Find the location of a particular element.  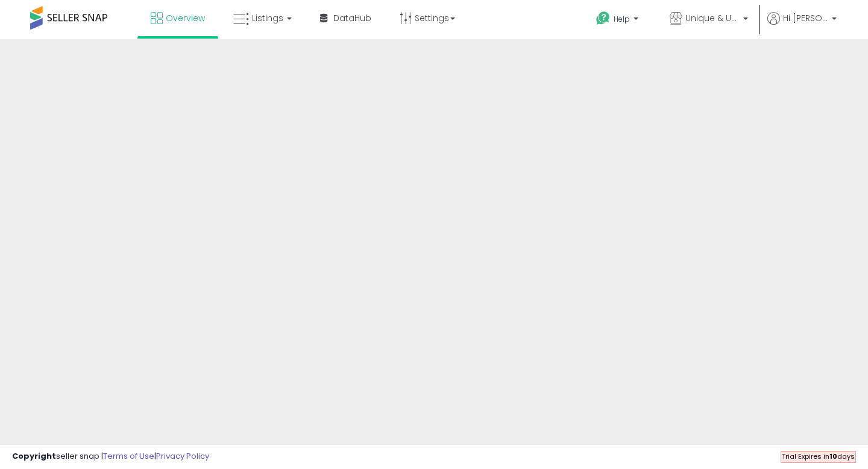

strong: Copyright is located at coordinates (34, 455).